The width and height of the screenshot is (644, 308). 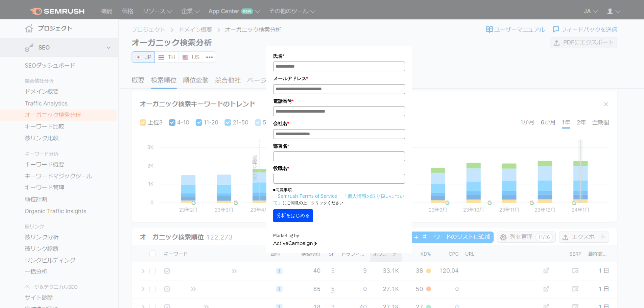 What do you see at coordinates (307, 196) in the screenshot?
I see `a: 「Semrush Terms of Service」` at bounding box center [307, 196].